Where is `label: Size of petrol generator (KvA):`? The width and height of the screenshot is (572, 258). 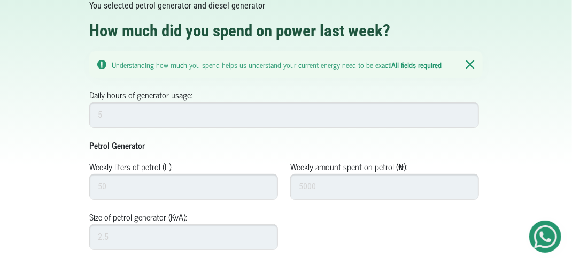 label: Size of petrol generator (KvA): is located at coordinates (138, 217).